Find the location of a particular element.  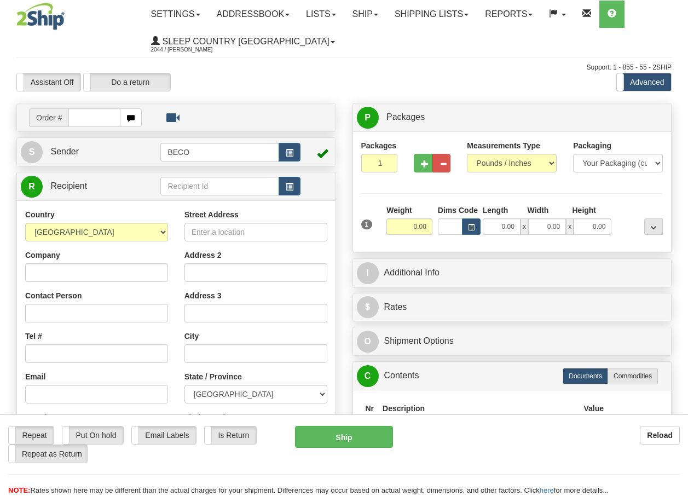

span: Packages is located at coordinates (405, 117).